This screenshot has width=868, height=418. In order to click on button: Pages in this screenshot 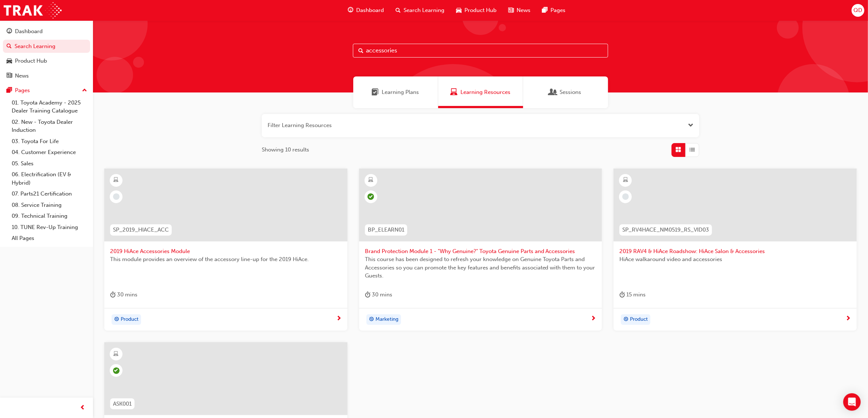, I will do `click(47, 90)`.